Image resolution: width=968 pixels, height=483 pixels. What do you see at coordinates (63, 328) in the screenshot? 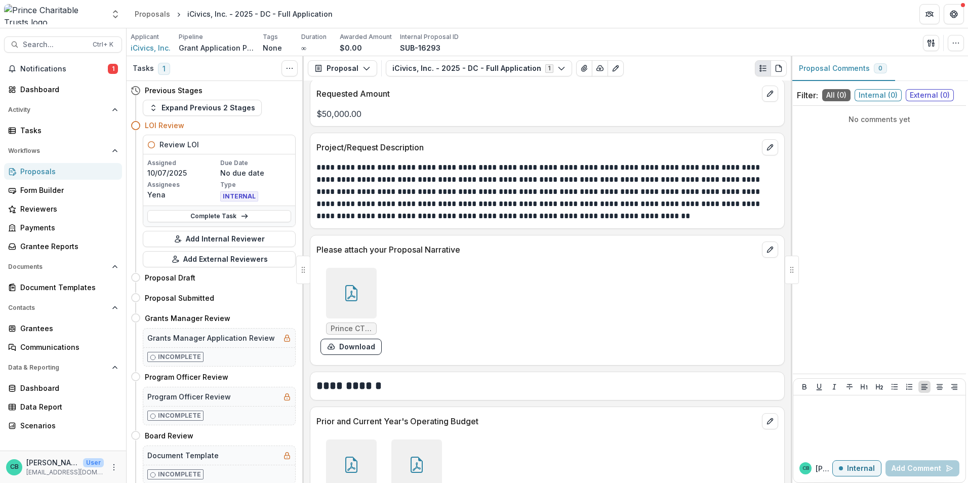
I see `a: Grantees` at bounding box center [63, 328].